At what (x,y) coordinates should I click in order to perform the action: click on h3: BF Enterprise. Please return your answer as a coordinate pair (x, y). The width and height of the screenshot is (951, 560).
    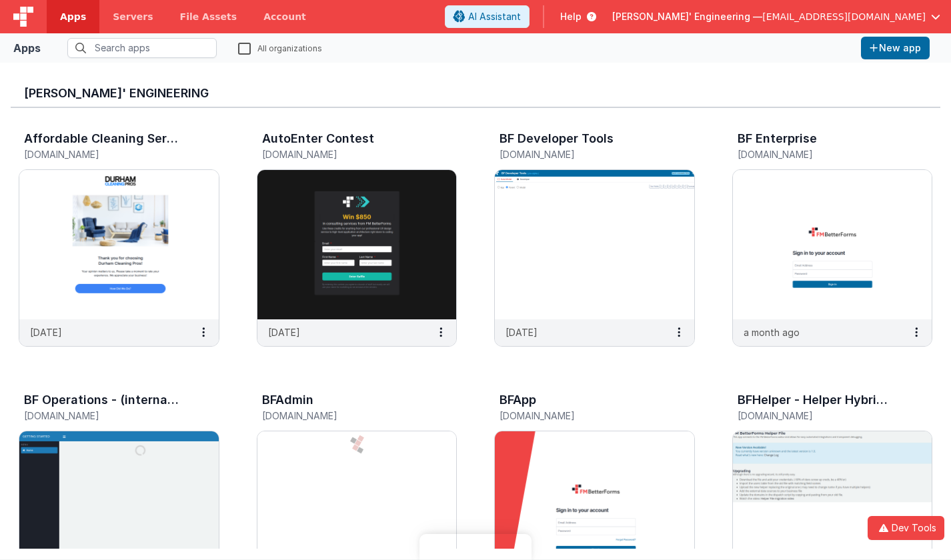
    Looking at the image, I should click on (777, 139).